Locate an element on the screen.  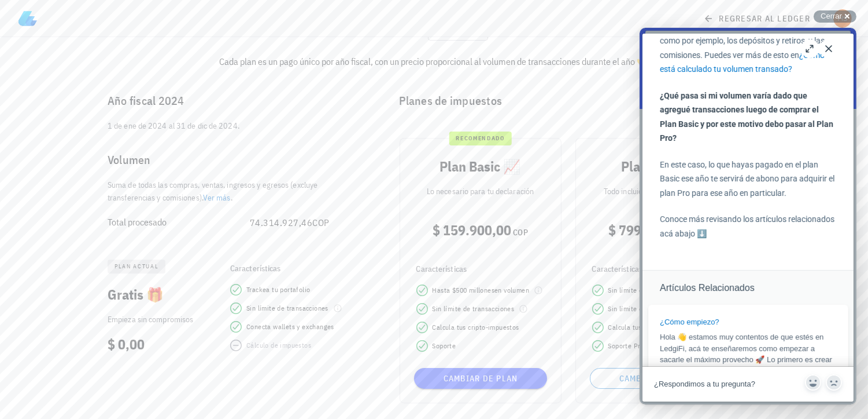
div: ¿Respondimos a tu pregunta? is located at coordinates (90, 356).